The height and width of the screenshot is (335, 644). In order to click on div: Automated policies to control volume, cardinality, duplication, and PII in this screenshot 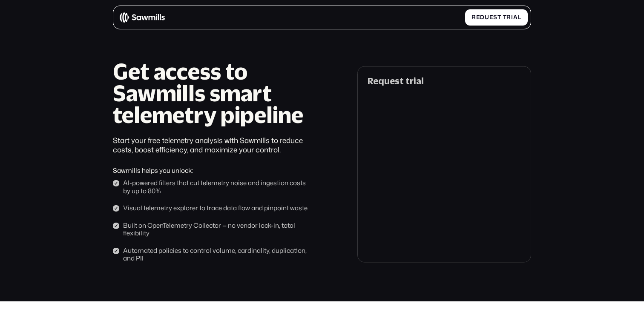, I will do `click(218, 254)`.